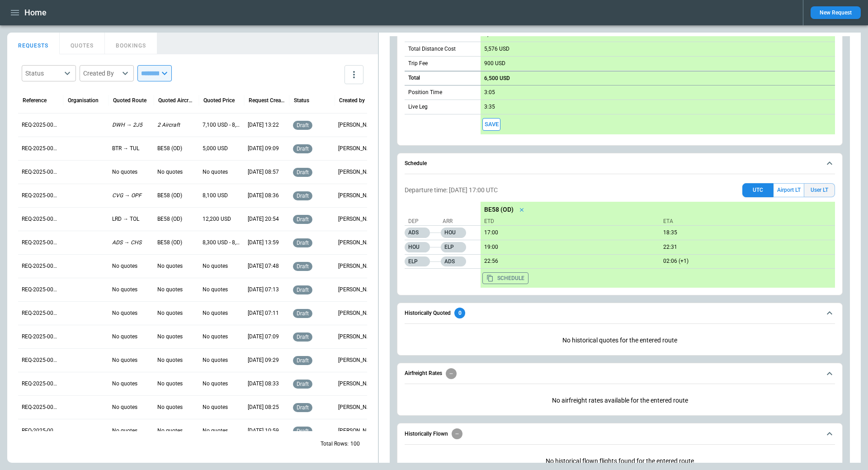 This screenshot has width=868, height=470. I want to click on p: 900 USD, so click(495, 63).